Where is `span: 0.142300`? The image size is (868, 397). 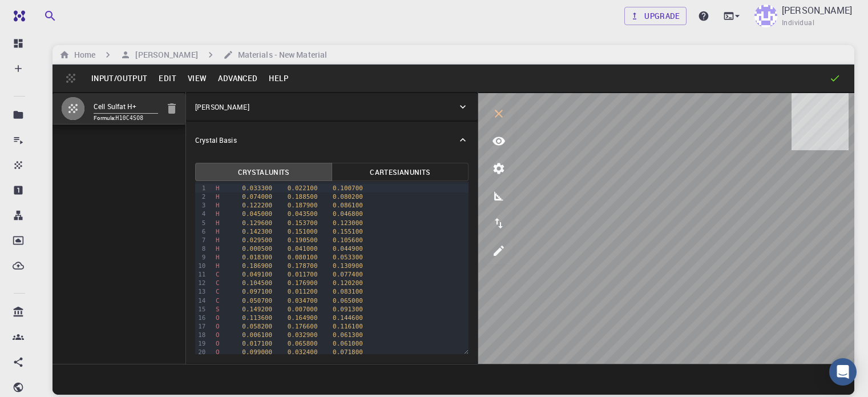
span: 0.142300 is located at coordinates (257, 231).